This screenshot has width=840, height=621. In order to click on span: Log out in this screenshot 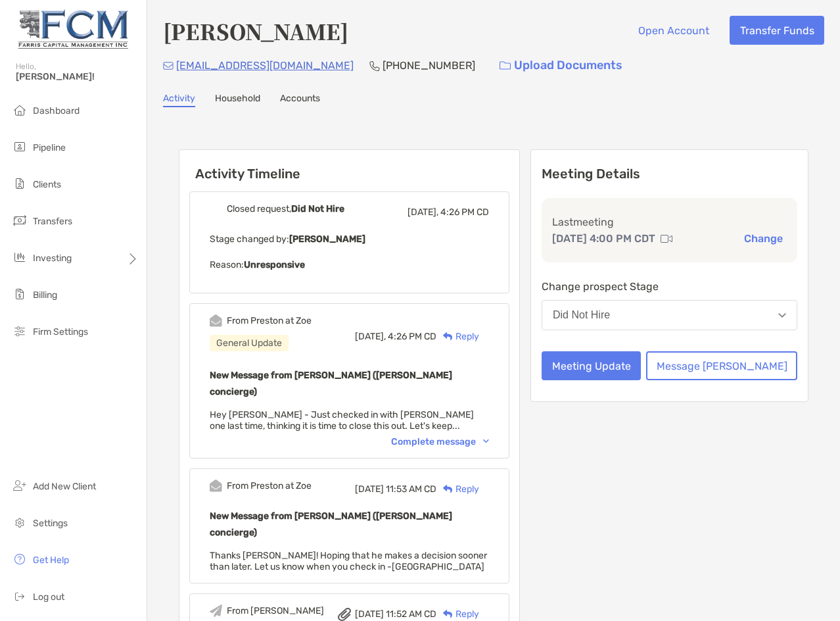, I will do `click(48, 596)`.